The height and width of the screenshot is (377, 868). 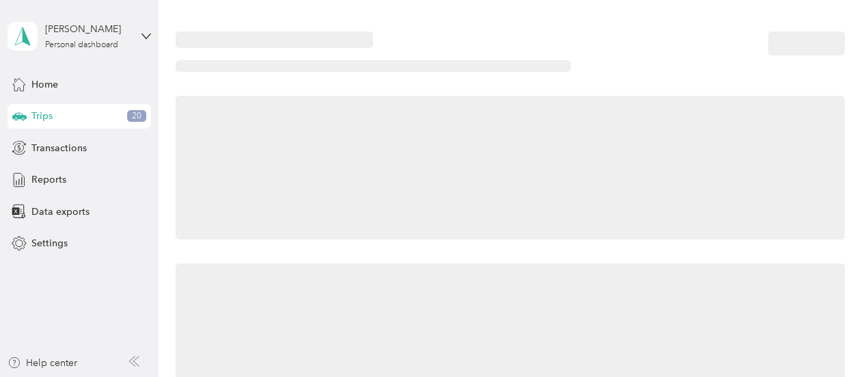 I want to click on div: Personal dashboard, so click(x=82, y=45).